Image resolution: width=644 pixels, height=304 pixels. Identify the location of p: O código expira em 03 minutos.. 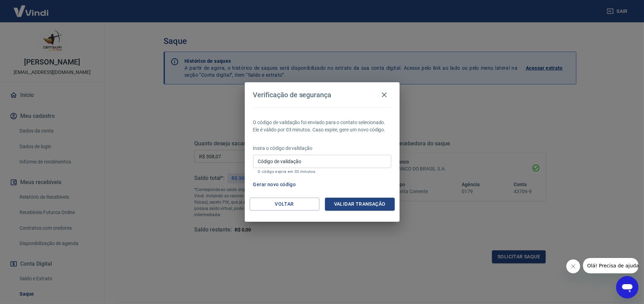
(322, 171).